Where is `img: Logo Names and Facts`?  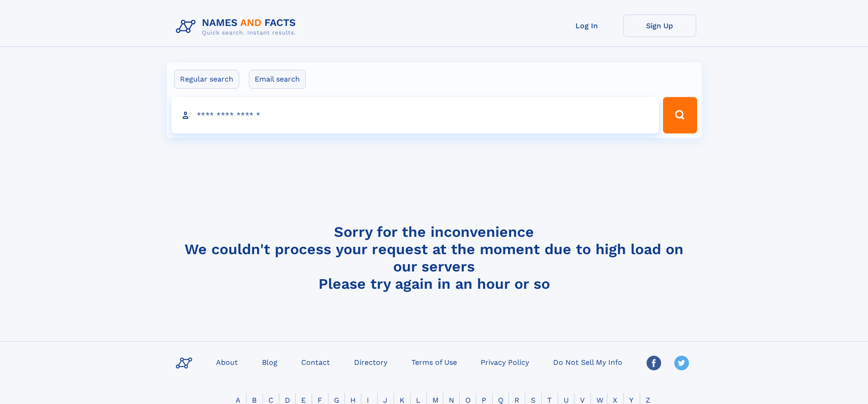
img: Logo Names and Facts is located at coordinates (238, 27).